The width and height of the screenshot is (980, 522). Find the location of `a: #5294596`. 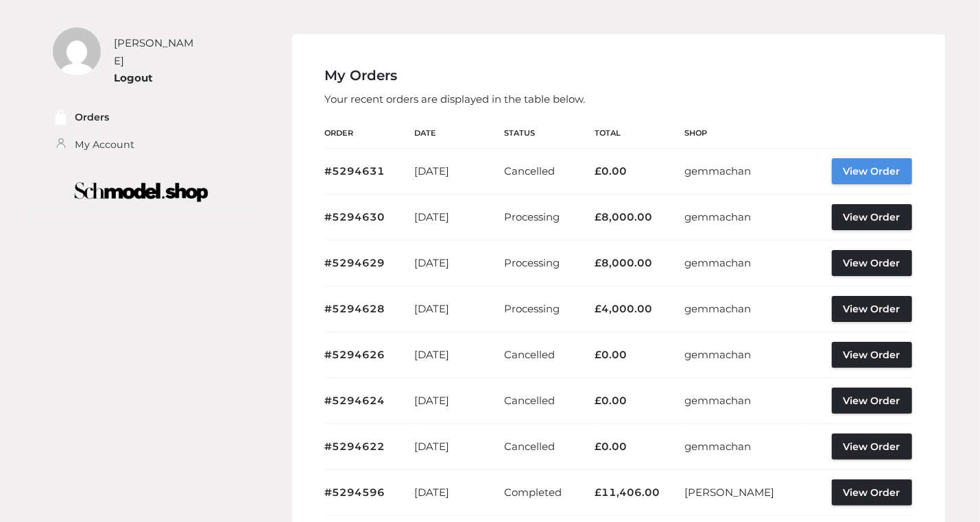

a: #5294596 is located at coordinates (355, 492).